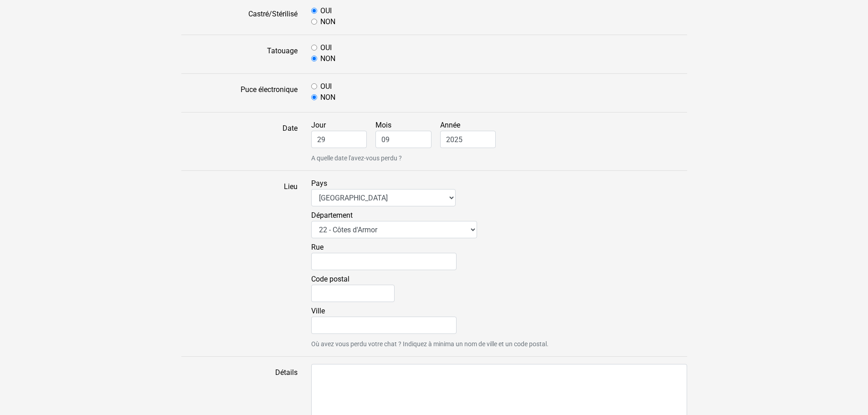 This screenshot has height=415, width=868. What do you see at coordinates (339, 139) in the screenshot?
I see `input: Jour` at bounding box center [339, 139].